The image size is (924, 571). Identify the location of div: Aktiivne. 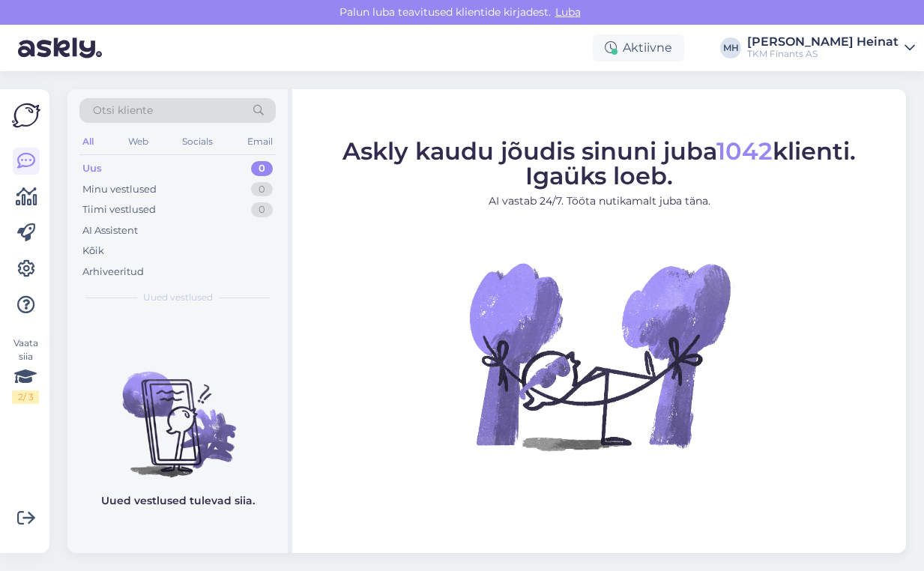
(638, 48).